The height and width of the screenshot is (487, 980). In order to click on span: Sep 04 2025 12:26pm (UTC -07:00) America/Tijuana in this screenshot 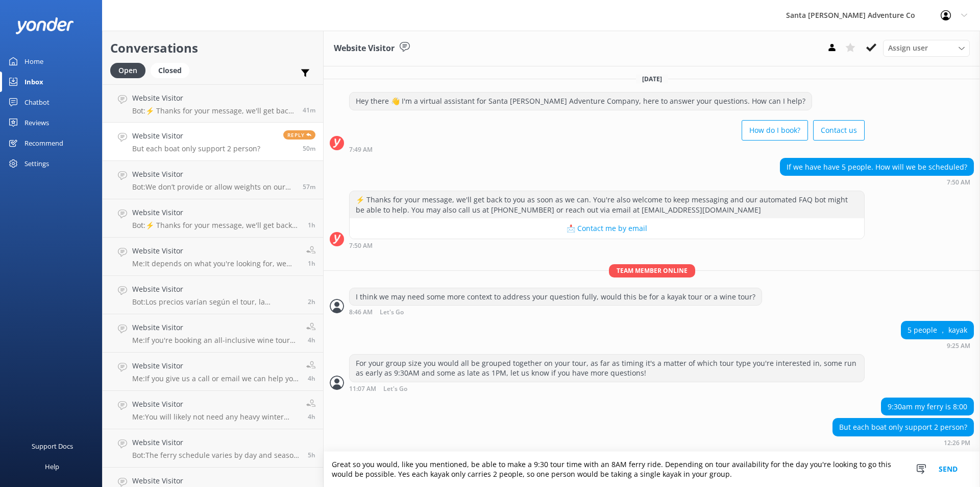, I will do `click(309, 148)`.